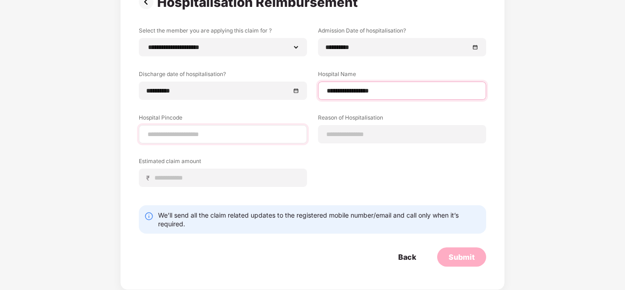 The height and width of the screenshot is (290, 625). I want to click on label: Select the member you are applying this claim for ?, so click(223, 32).